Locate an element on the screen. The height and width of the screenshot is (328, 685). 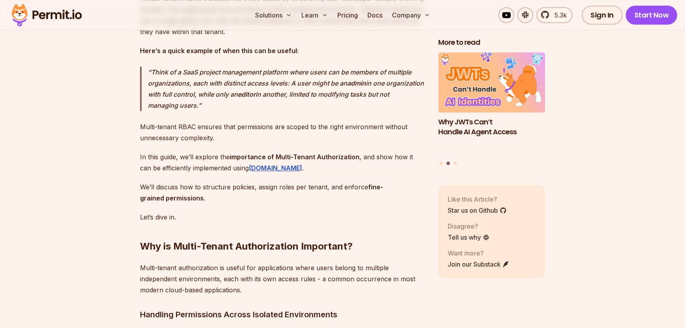
strong: importance of Multi-Tenant Authorization is located at coordinates (295, 157).